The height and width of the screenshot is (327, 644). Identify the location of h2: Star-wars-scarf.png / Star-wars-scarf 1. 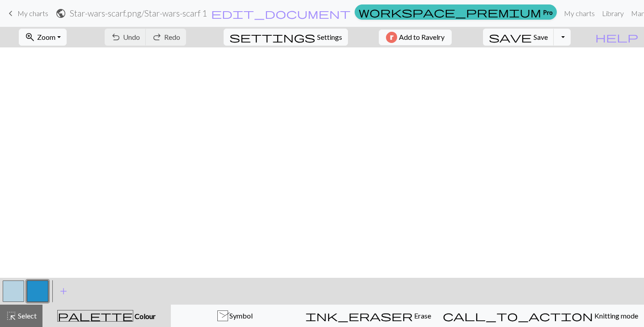
(138, 13).